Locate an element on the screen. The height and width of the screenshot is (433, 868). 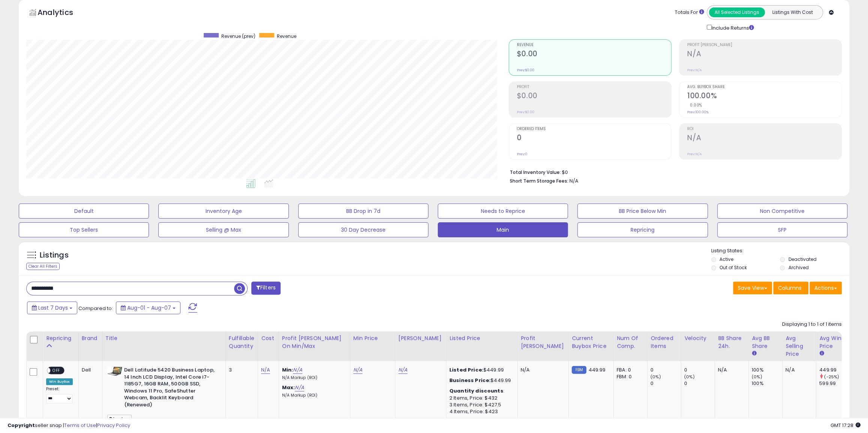
small: Prev: 0 is located at coordinates (522, 154).